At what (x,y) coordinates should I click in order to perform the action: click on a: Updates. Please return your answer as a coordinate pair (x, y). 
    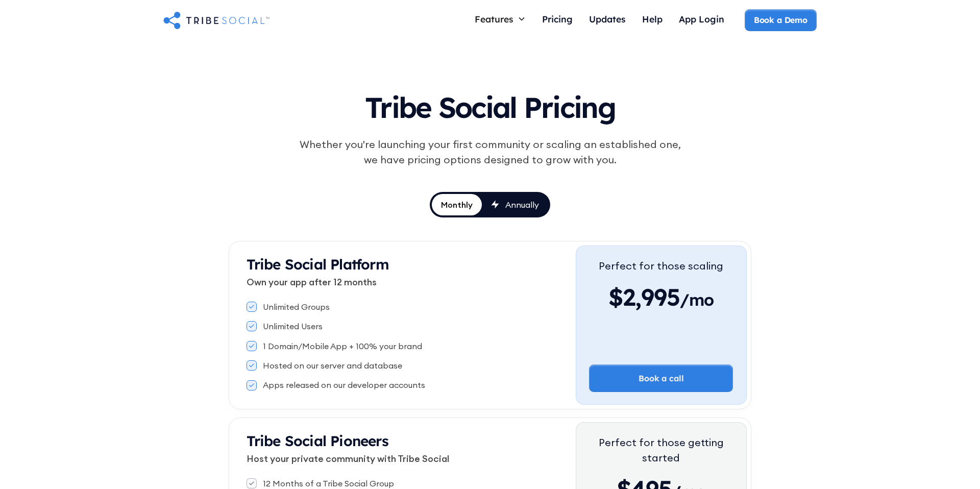
    Looking at the image, I should click on (608, 20).